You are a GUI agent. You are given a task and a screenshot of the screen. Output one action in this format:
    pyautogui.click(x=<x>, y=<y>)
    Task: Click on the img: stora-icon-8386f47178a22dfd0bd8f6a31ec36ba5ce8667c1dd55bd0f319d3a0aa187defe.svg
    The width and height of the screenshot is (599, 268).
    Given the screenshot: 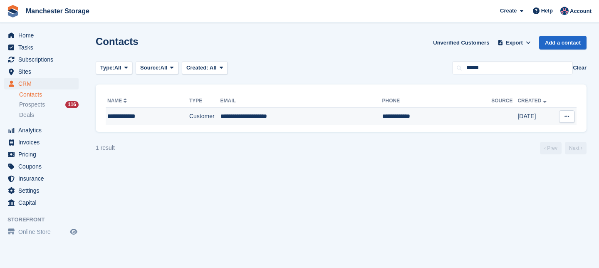 What is the action you would take?
    pyautogui.click(x=13, y=11)
    